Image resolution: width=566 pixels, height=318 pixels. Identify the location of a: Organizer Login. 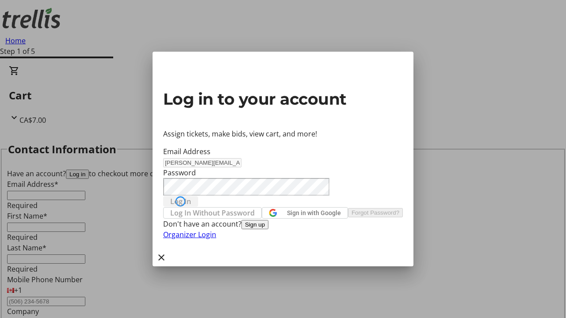
(190, 235).